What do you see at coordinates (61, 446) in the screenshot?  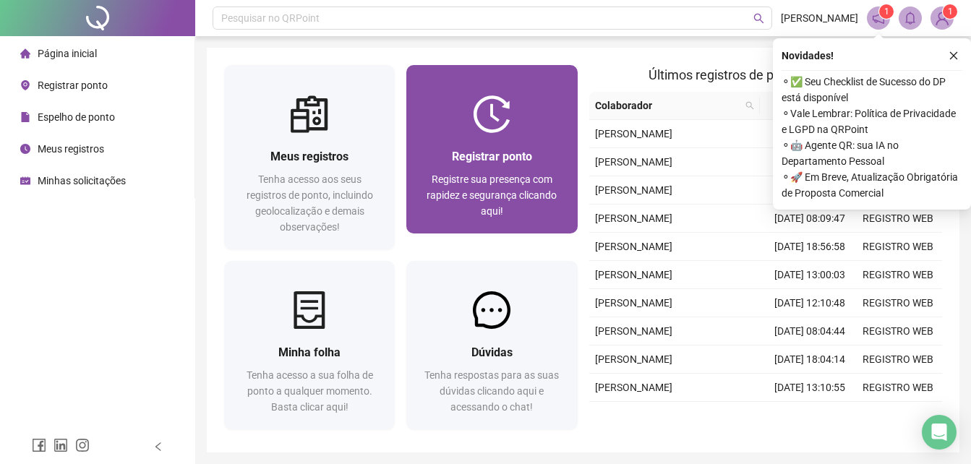 I see `span: linkedin` at bounding box center [61, 446].